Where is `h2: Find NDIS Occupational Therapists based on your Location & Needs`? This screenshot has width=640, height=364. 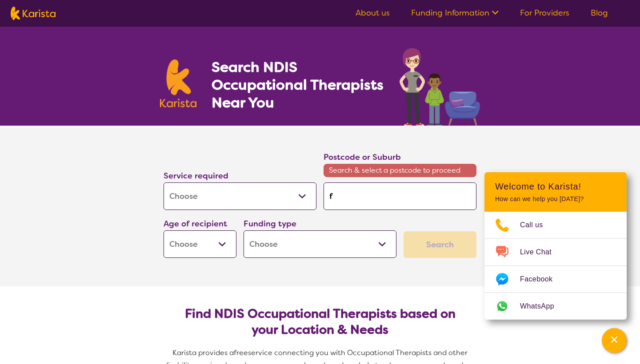 h2: Find NDIS Occupational Therapists based on your Location & Needs is located at coordinates (320, 322).